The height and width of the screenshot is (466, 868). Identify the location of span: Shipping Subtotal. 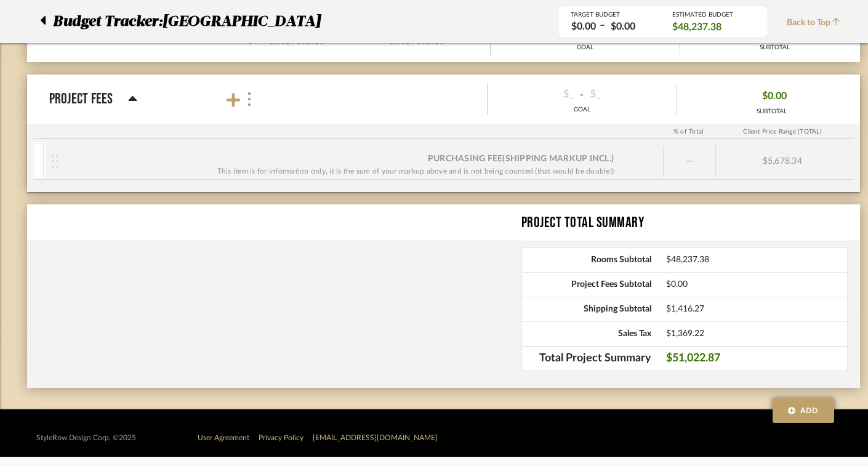
(587, 309).